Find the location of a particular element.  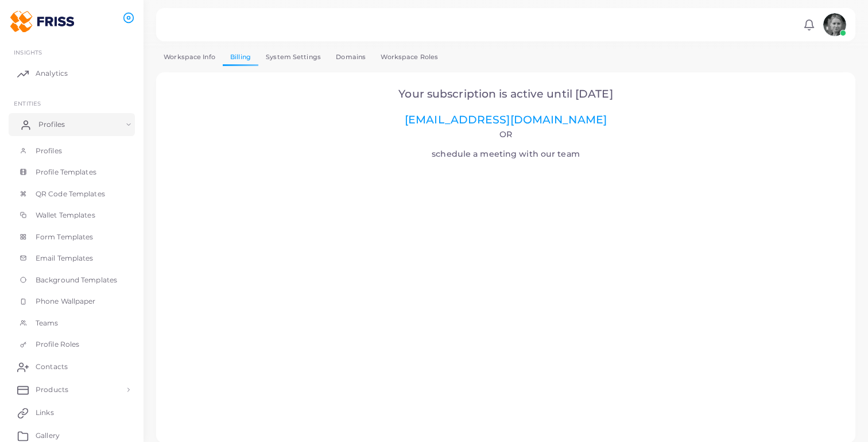

span: INSIGHTS is located at coordinates (28, 52).